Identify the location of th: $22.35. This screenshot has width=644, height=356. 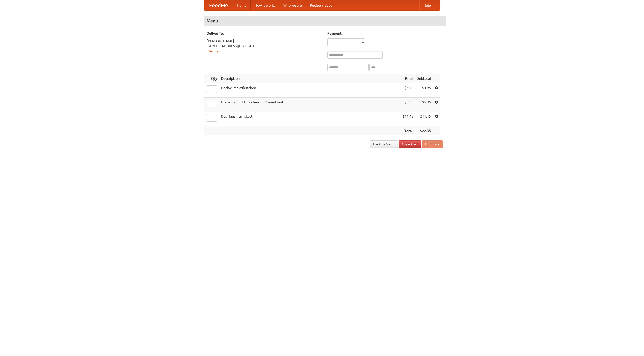
(424, 131).